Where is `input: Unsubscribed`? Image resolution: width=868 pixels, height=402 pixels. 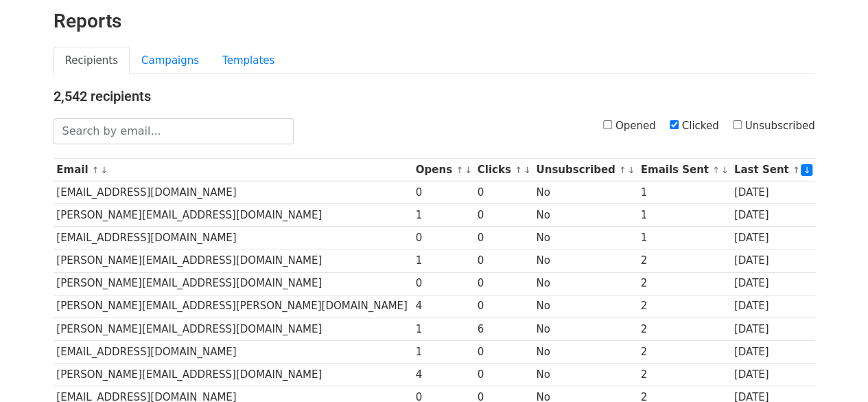 input: Unsubscribed is located at coordinates (737, 125).